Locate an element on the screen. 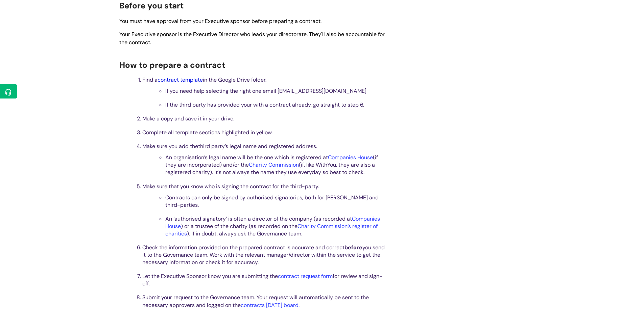 Image resolution: width=644 pixels, height=310 pixels. span: Your Executive sponsor is the Executive Director who leads your directorate. They'll also be acco... is located at coordinates (252, 38).